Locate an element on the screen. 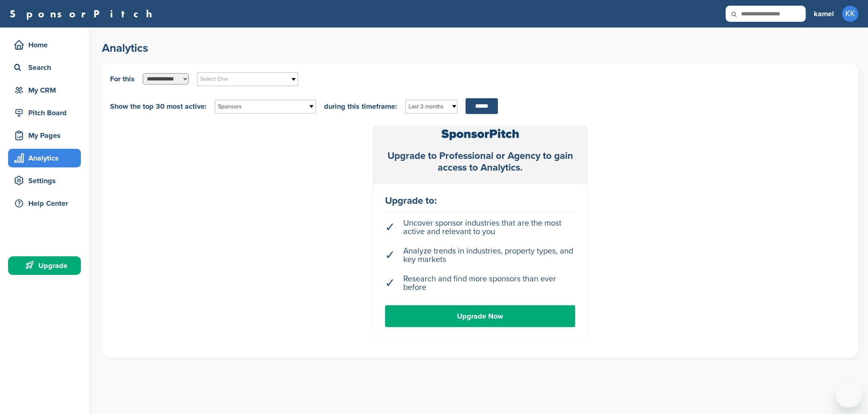 Image resolution: width=868 pixels, height=414 pixels. a: Upgrade is located at coordinates (44, 266).